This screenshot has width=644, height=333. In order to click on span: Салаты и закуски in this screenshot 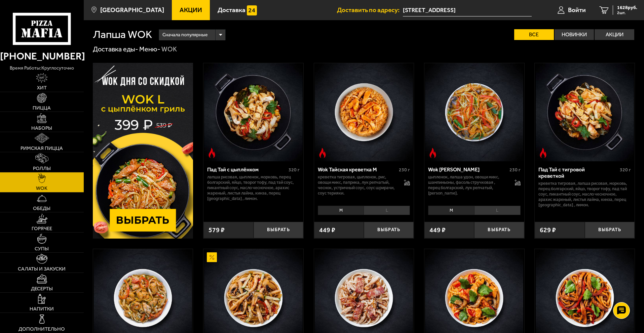, I will do `click(42, 269)`.